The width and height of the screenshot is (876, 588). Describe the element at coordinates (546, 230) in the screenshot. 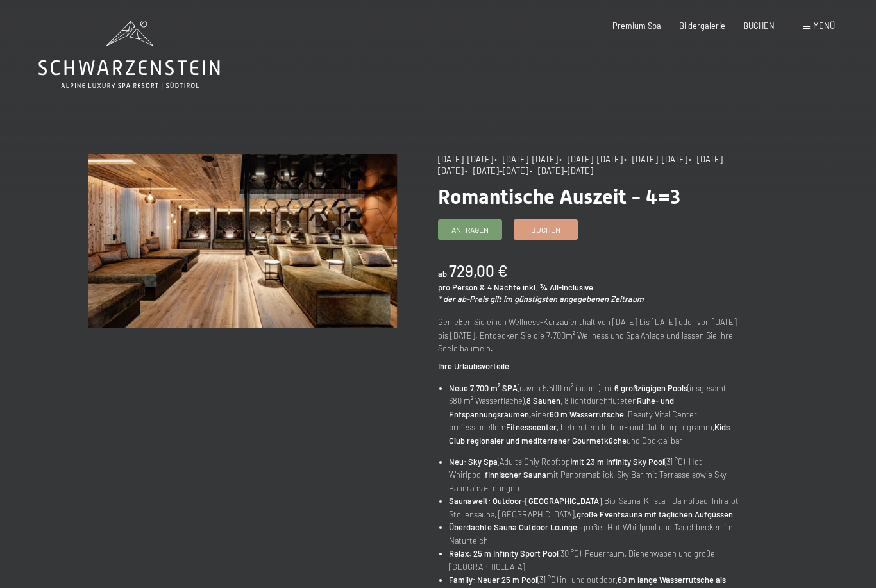

I see `a: Buchen` at that location.